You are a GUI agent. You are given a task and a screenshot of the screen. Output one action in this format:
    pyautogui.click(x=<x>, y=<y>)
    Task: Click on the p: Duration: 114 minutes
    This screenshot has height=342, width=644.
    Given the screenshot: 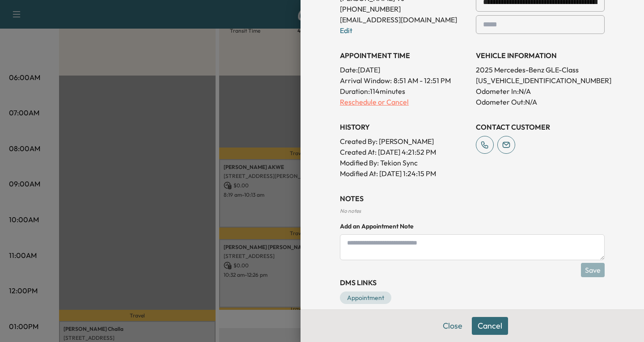 What is the action you would take?
    pyautogui.click(x=405, y=92)
    